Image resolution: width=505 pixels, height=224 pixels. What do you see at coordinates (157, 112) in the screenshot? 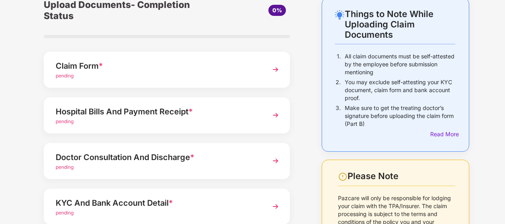
I see `div: Hospital Bills And Payment Receipt` at bounding box center [157, 112].